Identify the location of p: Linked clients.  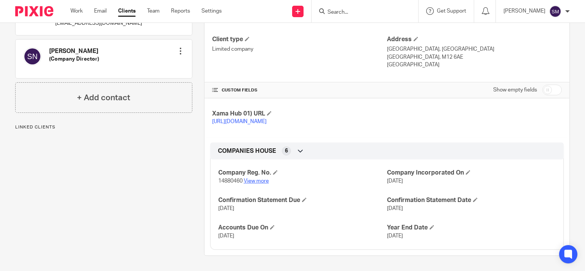
(104, 127).